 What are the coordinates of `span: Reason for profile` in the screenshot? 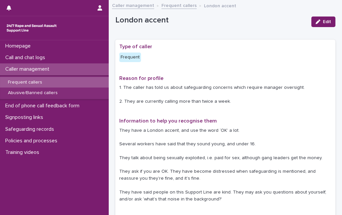 It's located at (141, 78).